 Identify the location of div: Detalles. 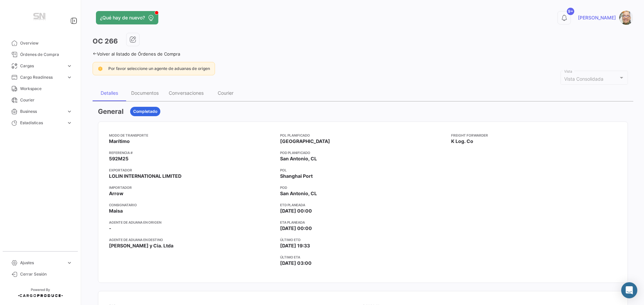
(109, 93).